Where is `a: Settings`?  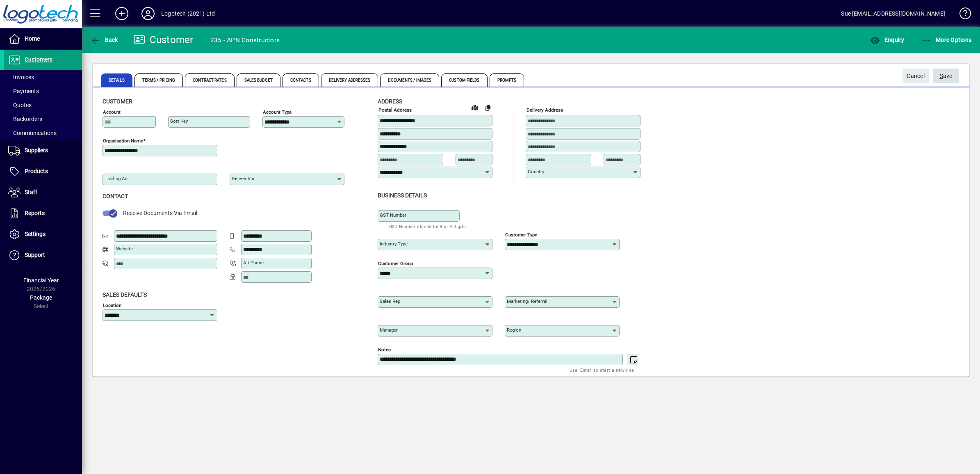 a: Settings is located at coordinates (43, 234).